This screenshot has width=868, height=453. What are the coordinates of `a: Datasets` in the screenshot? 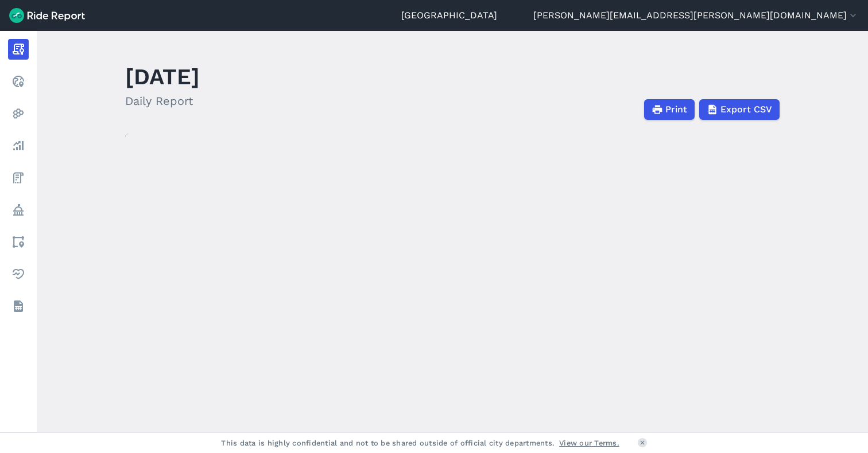 It's located at (19, 306).